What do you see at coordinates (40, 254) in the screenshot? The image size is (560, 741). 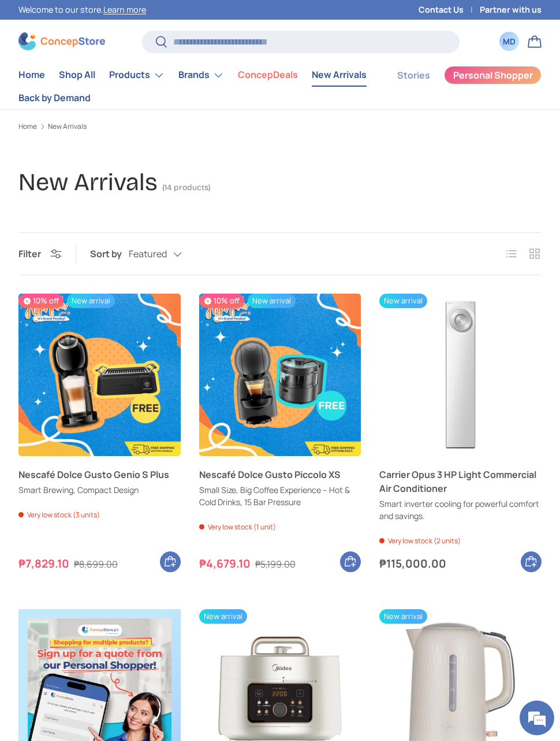 I see `button: Filter` at bounding box center [40, 254].